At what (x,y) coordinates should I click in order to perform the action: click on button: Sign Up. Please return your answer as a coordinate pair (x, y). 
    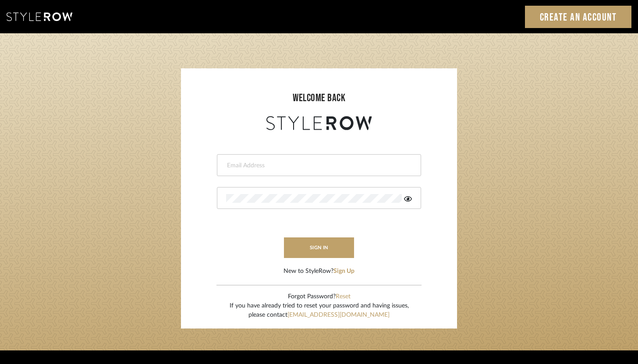
    Looking at the image, I should click on (344, 271).